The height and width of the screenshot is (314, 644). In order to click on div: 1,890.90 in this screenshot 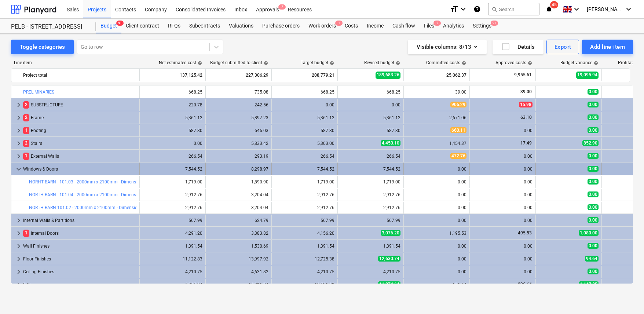, I will do `click(238, 182)`.